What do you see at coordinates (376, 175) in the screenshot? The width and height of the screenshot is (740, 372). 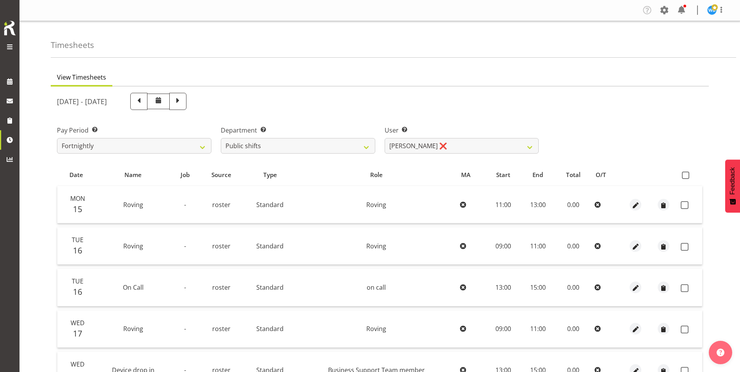 I see `span: Role` at bounding box center [376, 175].